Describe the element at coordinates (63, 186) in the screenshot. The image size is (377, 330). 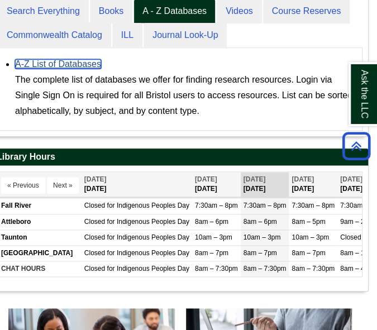
I see `button: Next »` at that location.